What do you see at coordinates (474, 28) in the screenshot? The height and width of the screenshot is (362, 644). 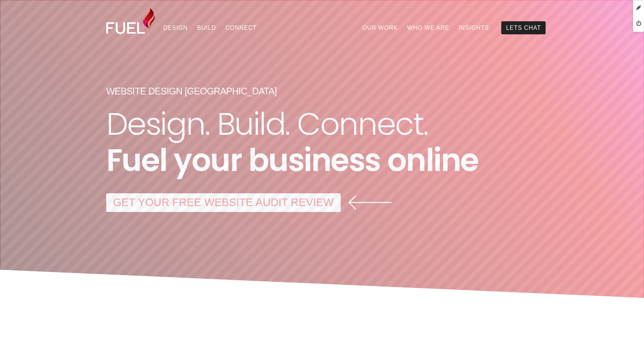 I see `a: Insights` at bounding box center [474, 28].